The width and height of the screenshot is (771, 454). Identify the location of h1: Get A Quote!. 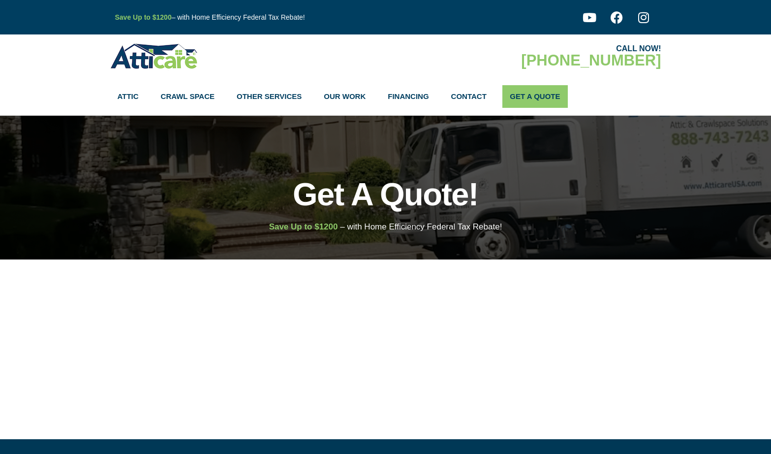
(385, 194).